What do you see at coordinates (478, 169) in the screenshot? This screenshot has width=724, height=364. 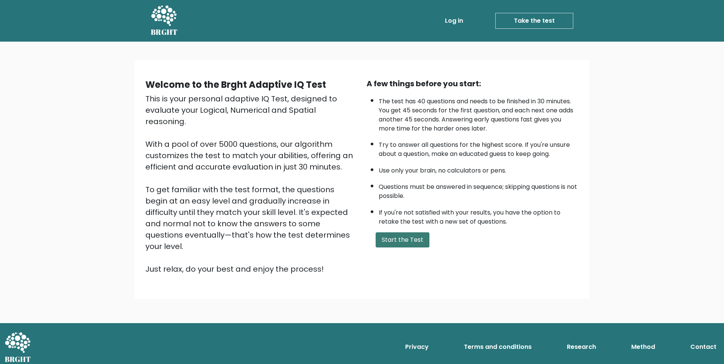 I see `li: Use only your brain, no calculators or pens.` at bounding box center [478, 169].